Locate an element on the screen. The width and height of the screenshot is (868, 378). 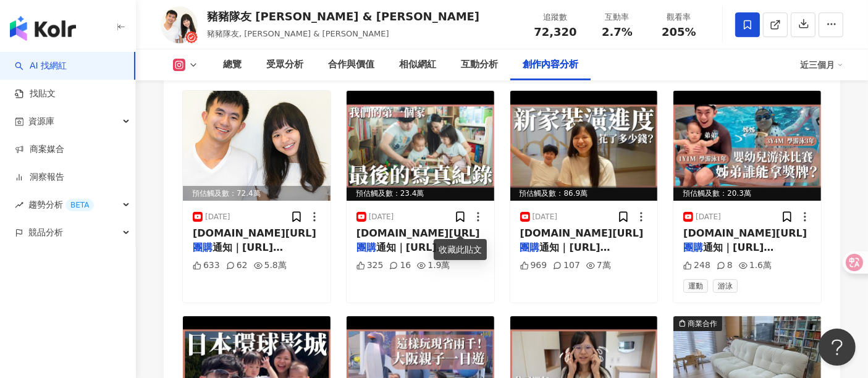
div: 5.8萬 is located at coordinates (270, 266).